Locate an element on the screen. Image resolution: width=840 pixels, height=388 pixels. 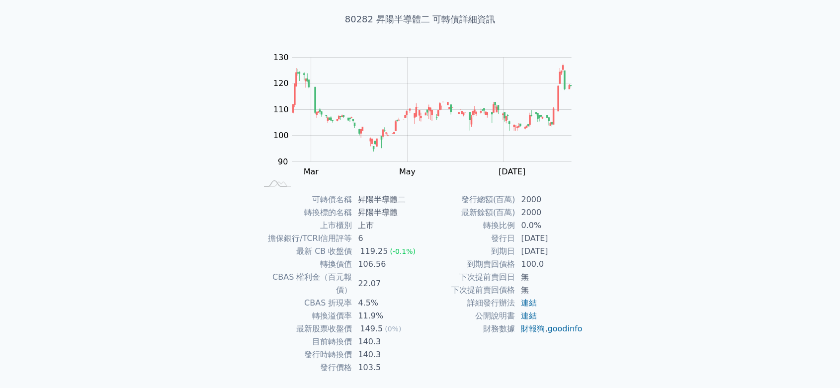
tspan: Mar is located at coordinates (311, 172).